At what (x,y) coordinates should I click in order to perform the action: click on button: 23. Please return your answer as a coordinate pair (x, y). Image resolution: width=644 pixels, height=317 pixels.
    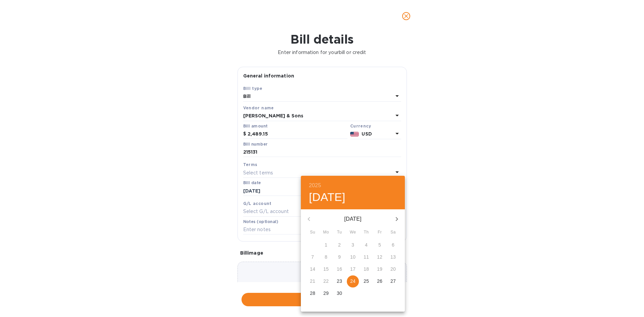
    Looking at the image, I should click on (339, 281).